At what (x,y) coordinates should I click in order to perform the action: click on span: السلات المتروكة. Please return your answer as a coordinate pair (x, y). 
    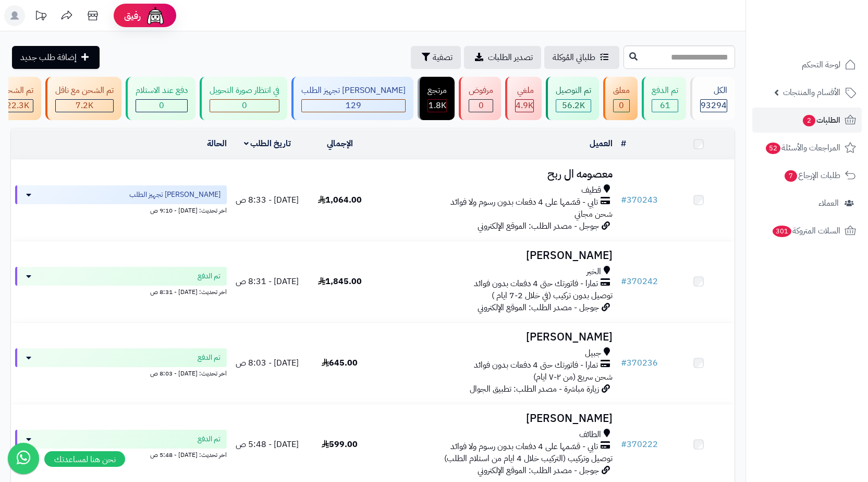
    Looking at the image, I should click on (806, 231).